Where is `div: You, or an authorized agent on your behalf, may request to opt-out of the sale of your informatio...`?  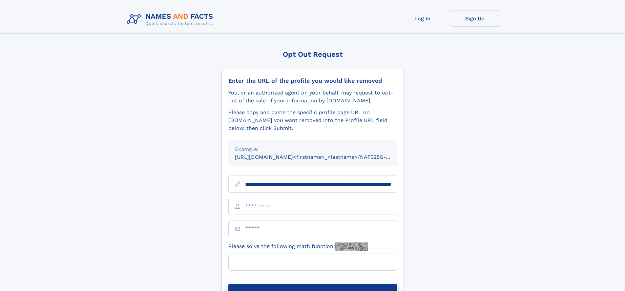
div: You, or an authorized agent on your behalf, may request to opt-out of the sale of your informatio... is located at coordinates (313, 97).